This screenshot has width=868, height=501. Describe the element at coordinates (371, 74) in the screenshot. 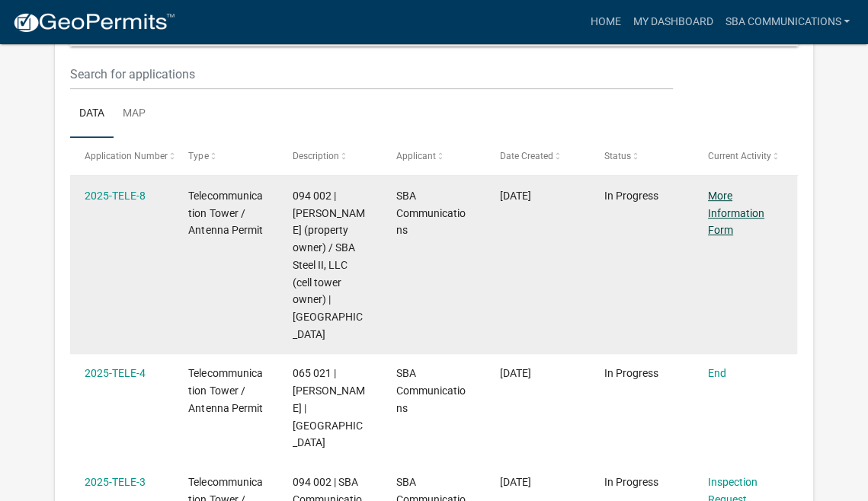

I see `input: Search for applications` at that location.